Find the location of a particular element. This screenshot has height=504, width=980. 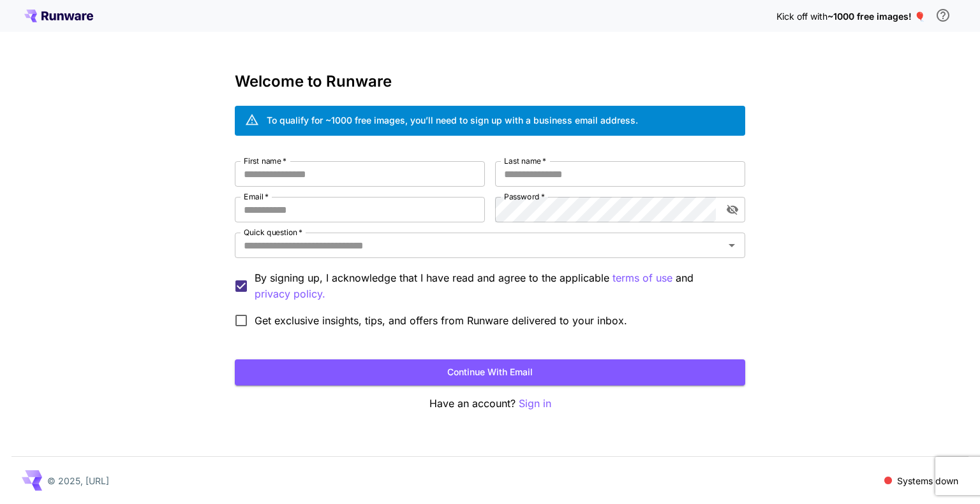

button: By signing up, I acknowledge that I have read and agree to the applicable terms of use and is located at coordinates (290, 294).